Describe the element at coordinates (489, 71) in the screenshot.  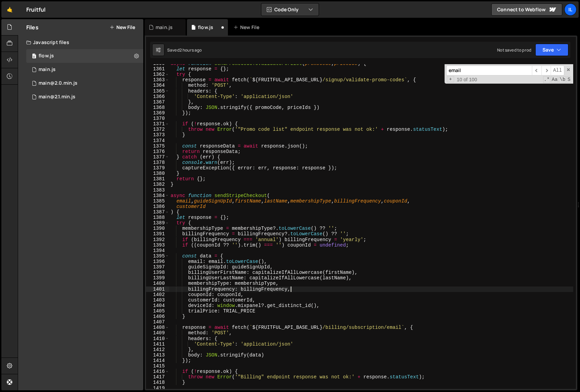
I see `input: Search for` at that location.